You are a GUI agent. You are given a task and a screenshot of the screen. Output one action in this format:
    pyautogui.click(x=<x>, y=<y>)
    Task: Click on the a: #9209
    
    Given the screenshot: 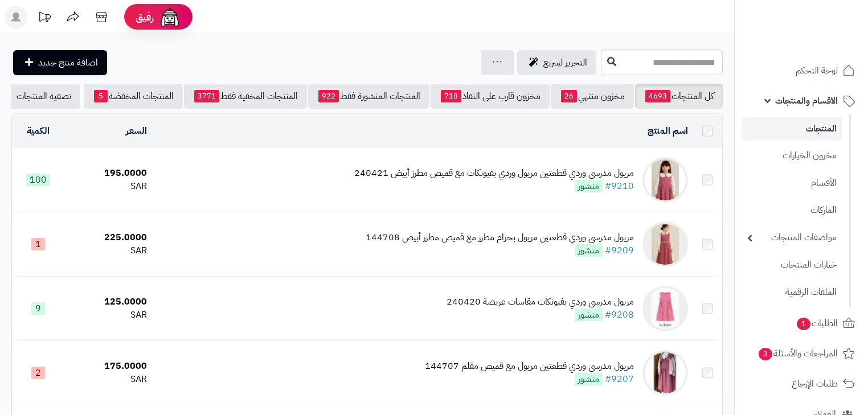 What is the action you would take?
    pyautogui.click(x=619, y=250)
    